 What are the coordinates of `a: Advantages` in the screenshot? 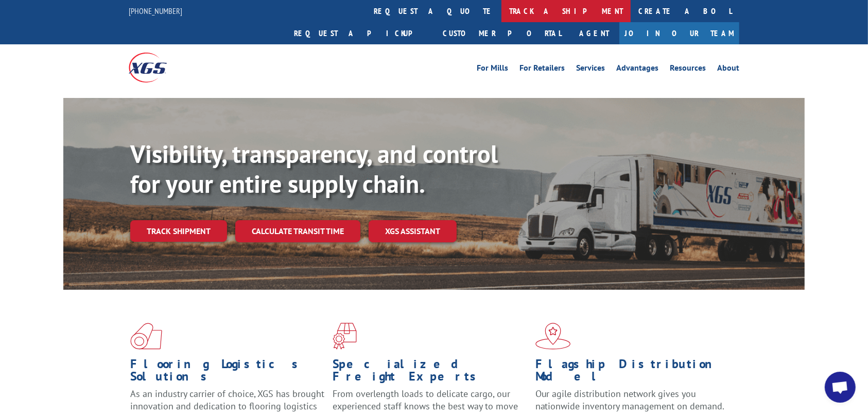 It's located at (637, 69).